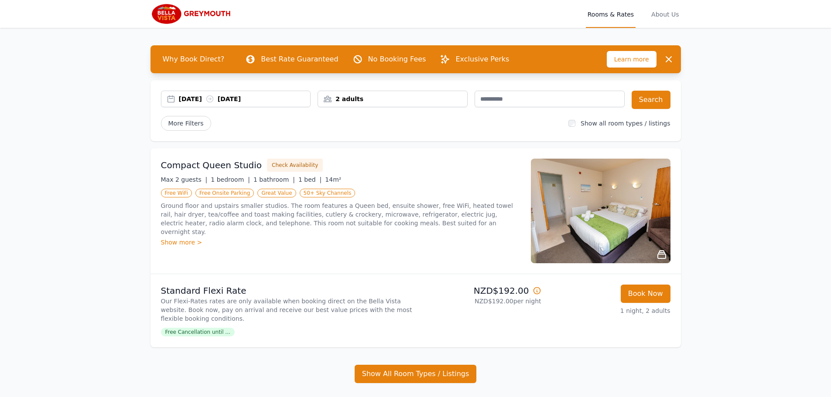 The height and width of the screenshot is (397, 831). Describe the element at coordinates (212, 165) in the screenshot. I see `h3: Compact Queen Studio` at that location.